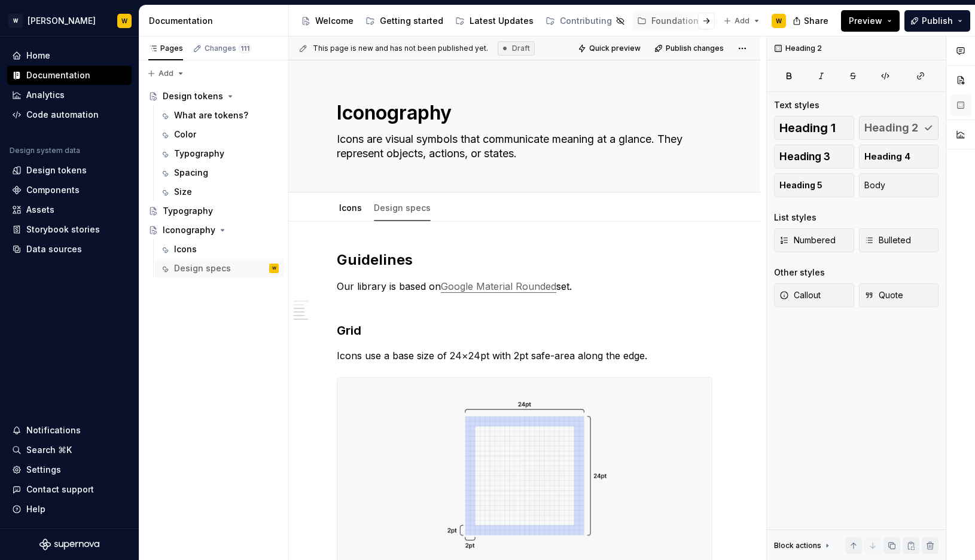 This screenshot has height=560, width=975. I want to click on div: Text styles, so click(797, 106).